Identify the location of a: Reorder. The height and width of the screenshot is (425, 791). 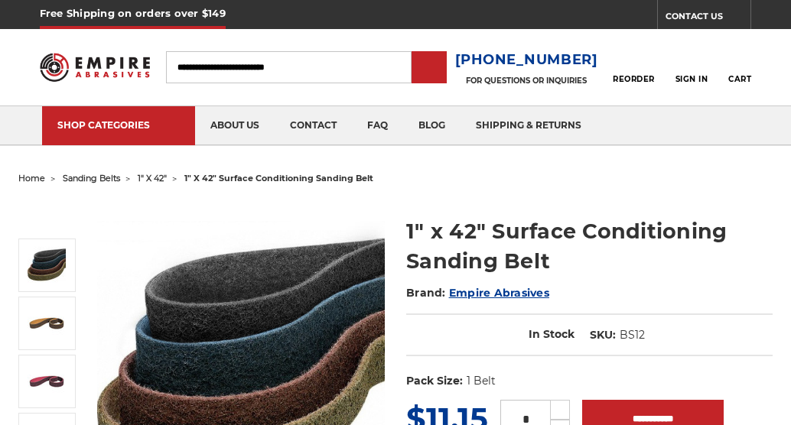
(634, 67).